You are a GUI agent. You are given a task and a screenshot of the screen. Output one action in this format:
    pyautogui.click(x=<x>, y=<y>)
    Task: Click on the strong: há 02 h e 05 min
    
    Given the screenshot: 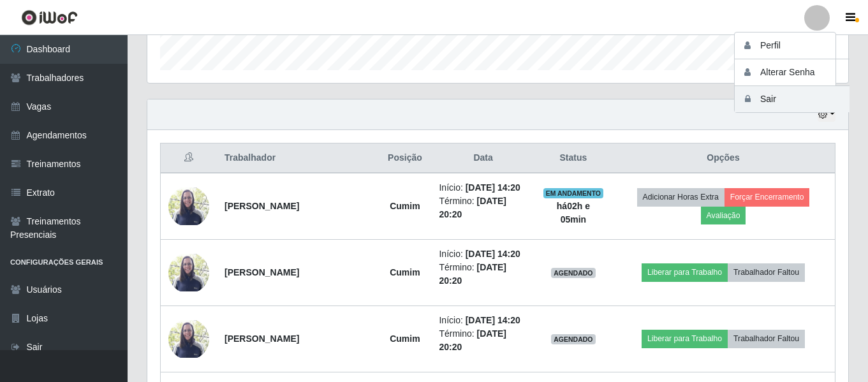 What is the action you would take?
    pyautogui.click(x=573, y=213)
    